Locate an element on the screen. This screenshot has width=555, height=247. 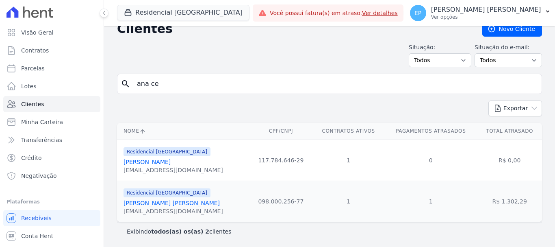
a: Crédito is located at coordinates (52, 158).